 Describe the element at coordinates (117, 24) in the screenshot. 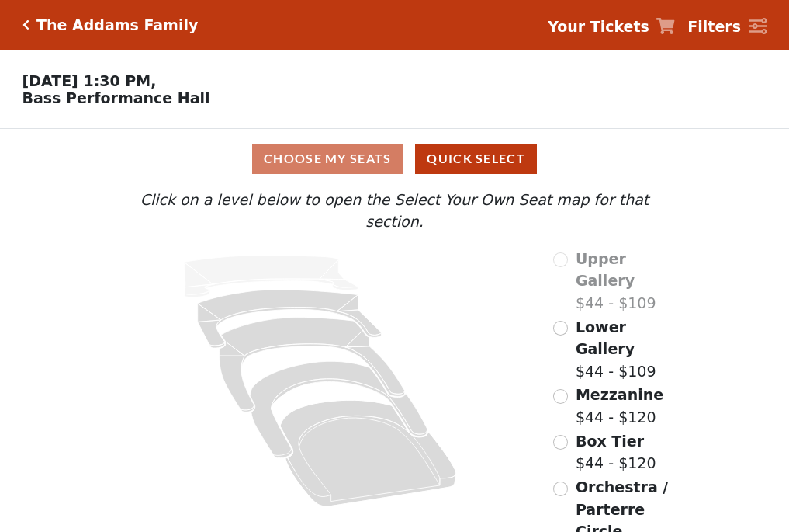

I see `h5: The Addams Family` at that location.